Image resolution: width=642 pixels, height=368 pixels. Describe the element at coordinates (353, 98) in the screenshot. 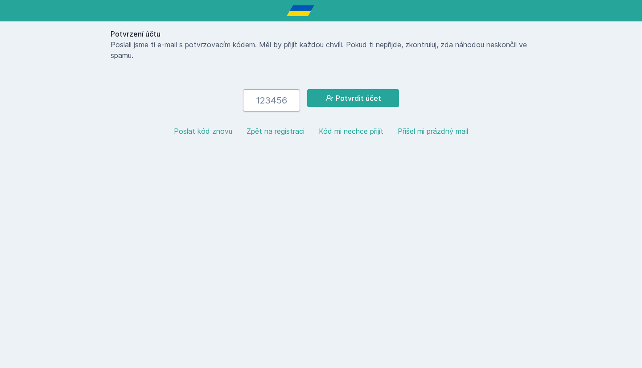

I see `button: Potvrdit účet` at that location.